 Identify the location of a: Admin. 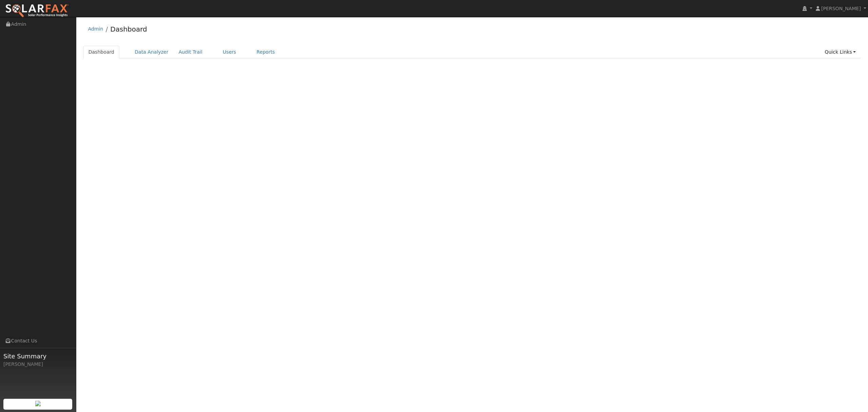
(95, 29).